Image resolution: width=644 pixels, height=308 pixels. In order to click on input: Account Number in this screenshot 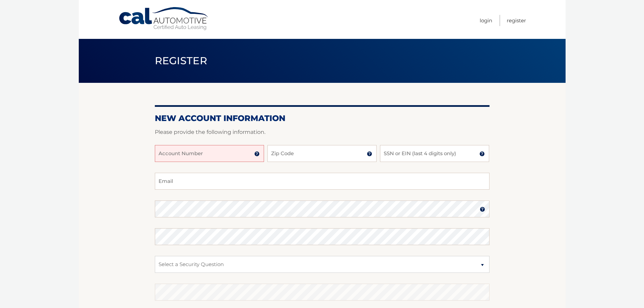, I will do `click(209, 154)`.